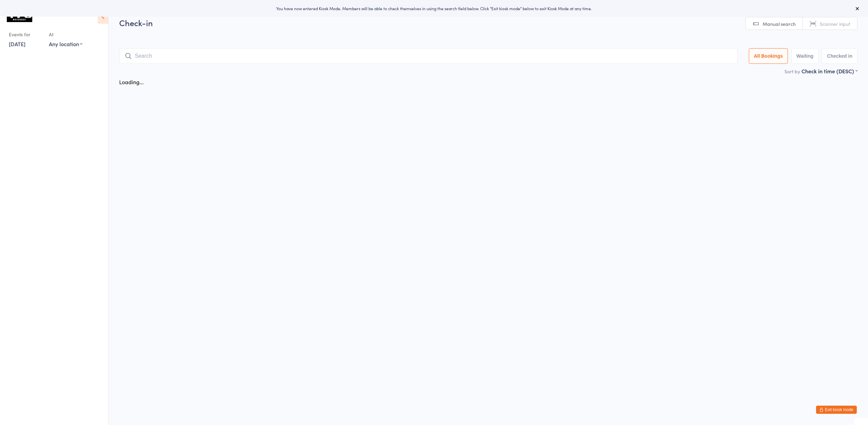  What do you see at coordinates (65, 35) in the screenshot?
I see `div: At` at bounding box center [65, 35].